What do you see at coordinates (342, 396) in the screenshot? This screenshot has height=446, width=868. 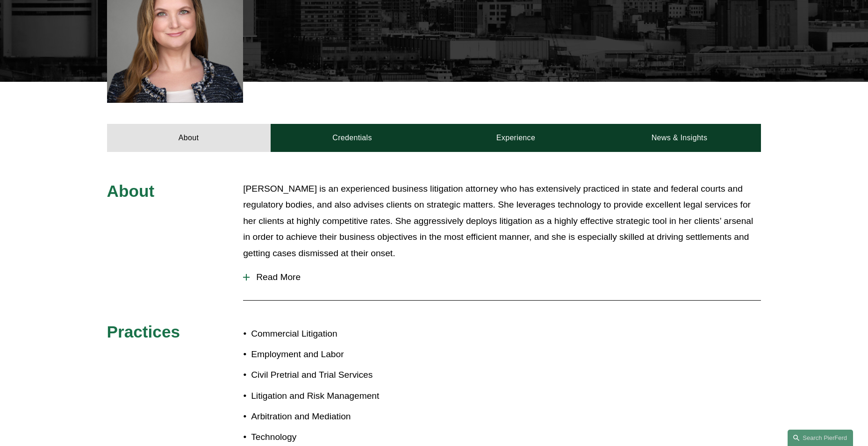 I see `p: Litigation and Risk Management` at bounding box center [342, 396].